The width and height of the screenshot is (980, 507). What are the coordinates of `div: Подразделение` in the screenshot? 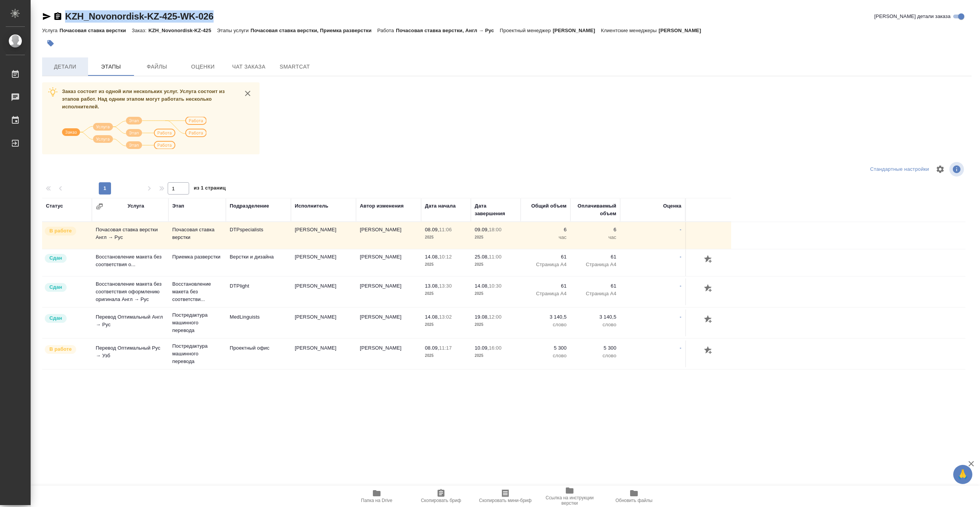 It's located at (249, 206).